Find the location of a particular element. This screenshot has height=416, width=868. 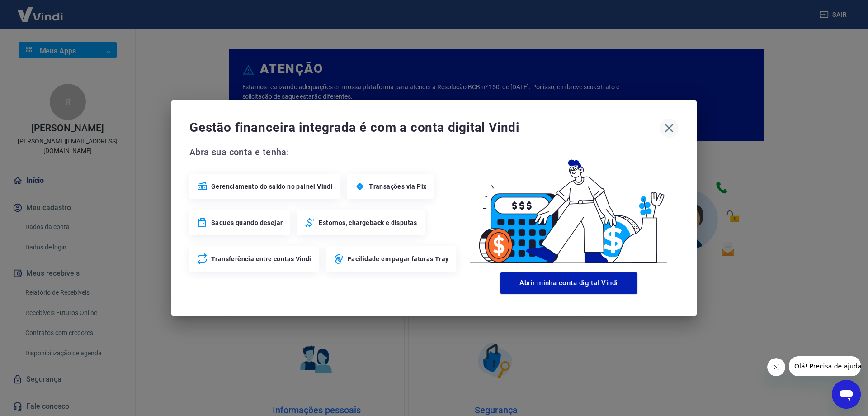

span: Gestão financeira integrada é com a conta digital Vindi is located at coordinates (424, 128).